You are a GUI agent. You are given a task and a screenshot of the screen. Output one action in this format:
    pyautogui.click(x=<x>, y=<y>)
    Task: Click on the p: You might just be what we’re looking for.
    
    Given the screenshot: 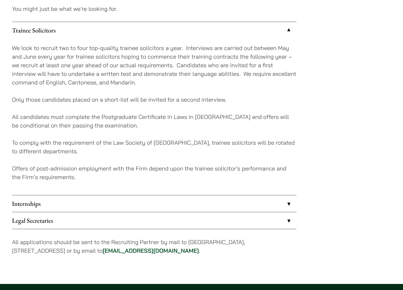 What is the action you would take?
    pyautogui.click(x=154, y=9)
    